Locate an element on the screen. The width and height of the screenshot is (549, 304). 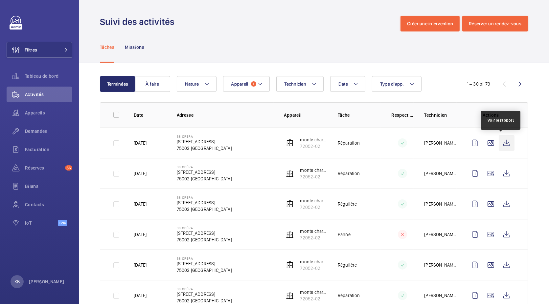
span: Contacts is located at coordinates (49, 205).